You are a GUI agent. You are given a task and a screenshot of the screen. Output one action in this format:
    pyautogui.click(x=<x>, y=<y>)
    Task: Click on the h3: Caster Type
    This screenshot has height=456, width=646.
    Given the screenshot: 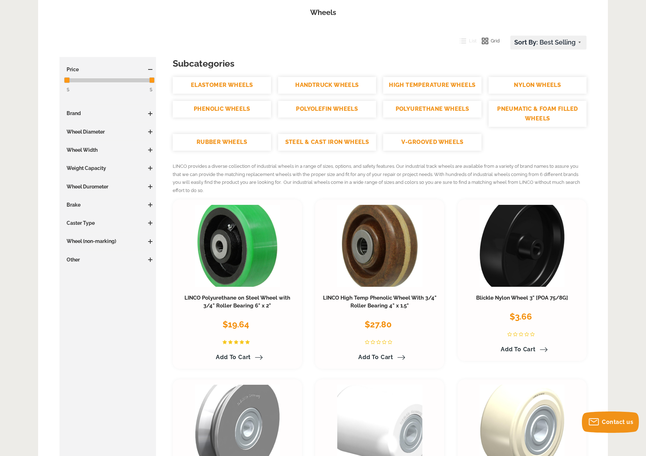 What is the action you would take?
    pyautogui.click(x=108, y=223)
    